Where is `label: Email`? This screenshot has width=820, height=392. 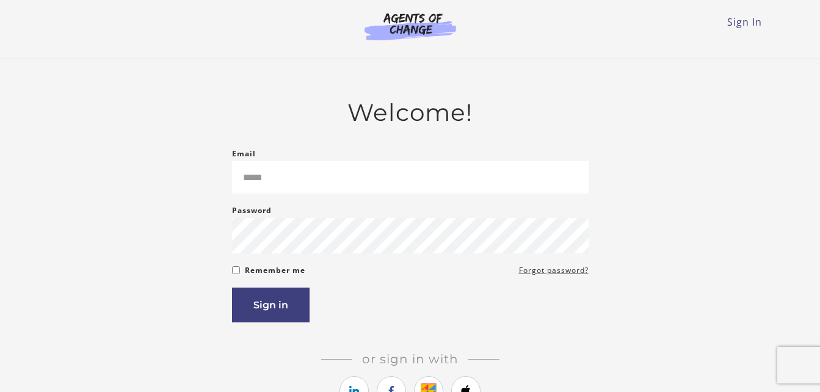
label: Email is located at coordinates (244, 154).